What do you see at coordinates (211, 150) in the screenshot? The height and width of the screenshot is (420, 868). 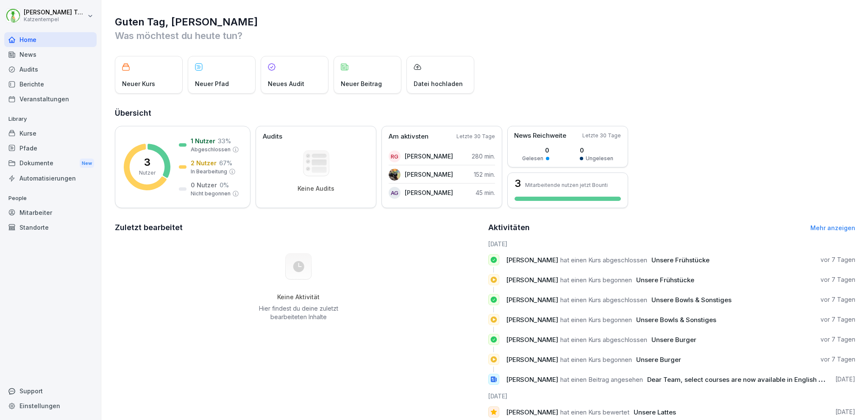 I see `p: Abgeschlossen` at bounding box center [211, 150].